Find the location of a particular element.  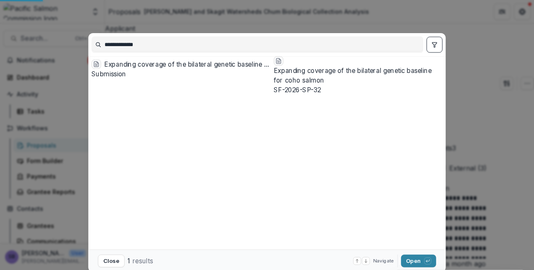

button: Close is located at coordinates (111, 261).